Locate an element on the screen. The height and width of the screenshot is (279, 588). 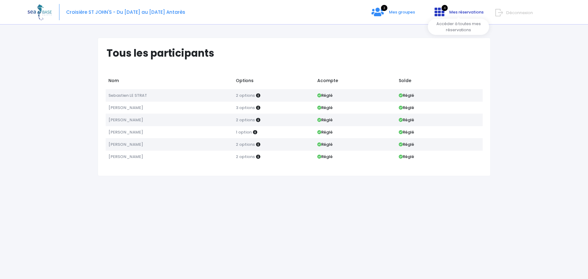
td: Nom is located at coordinates (169, 82).